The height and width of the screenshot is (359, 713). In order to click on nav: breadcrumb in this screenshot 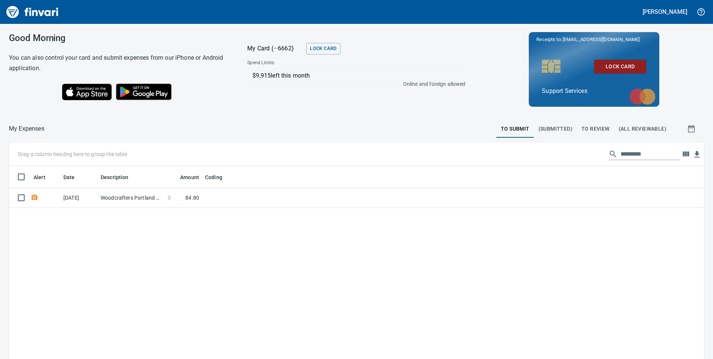, I will do `click(26, 129)`.